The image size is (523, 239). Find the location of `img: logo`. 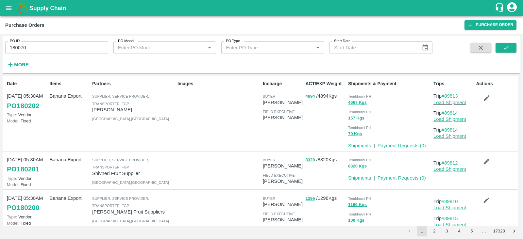

img: logo is located at coordinates (23, 8).